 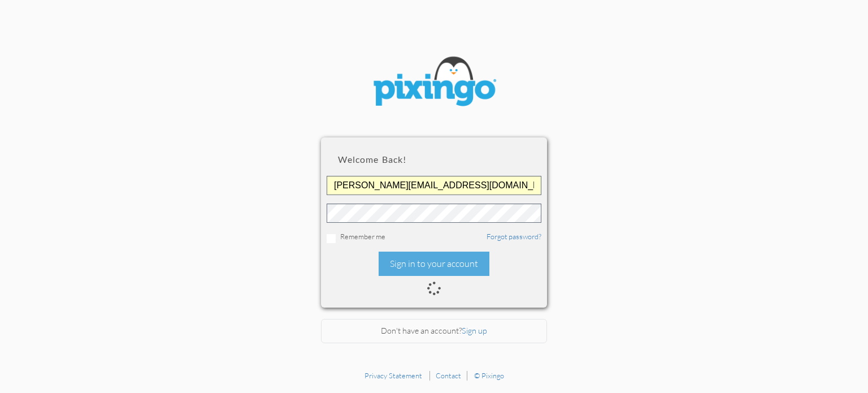 What do you see at coordinates (474, 330) in the screenshot?
I see `a: Sign up` at bounding box center [474, 330].